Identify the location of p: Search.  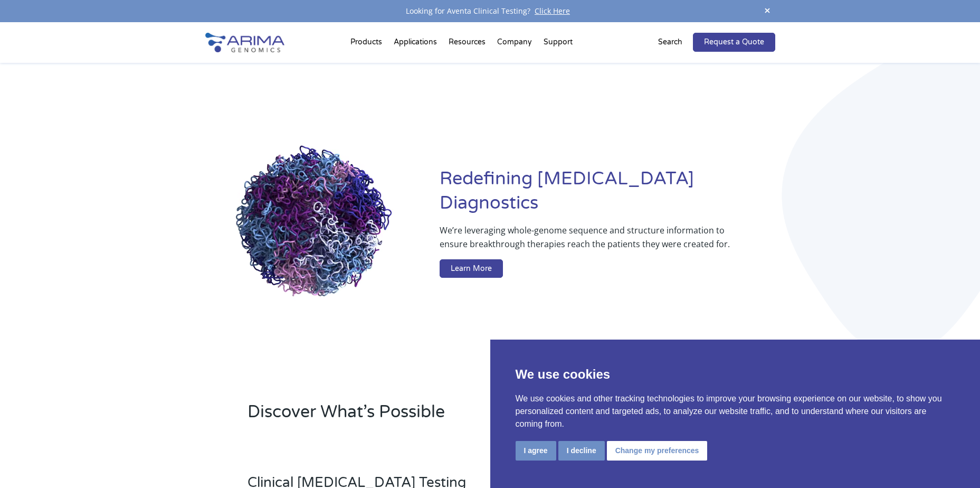
(671, 42).